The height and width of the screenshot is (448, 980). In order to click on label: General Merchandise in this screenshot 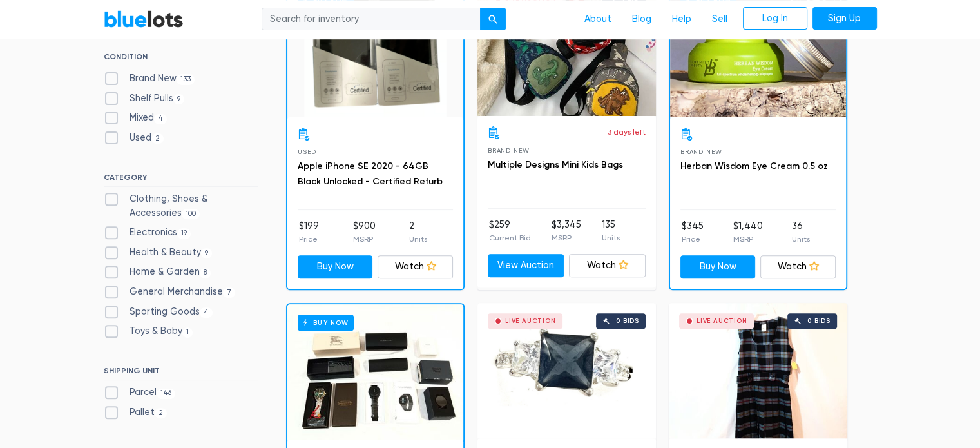, I will do `click(169, 292)`.